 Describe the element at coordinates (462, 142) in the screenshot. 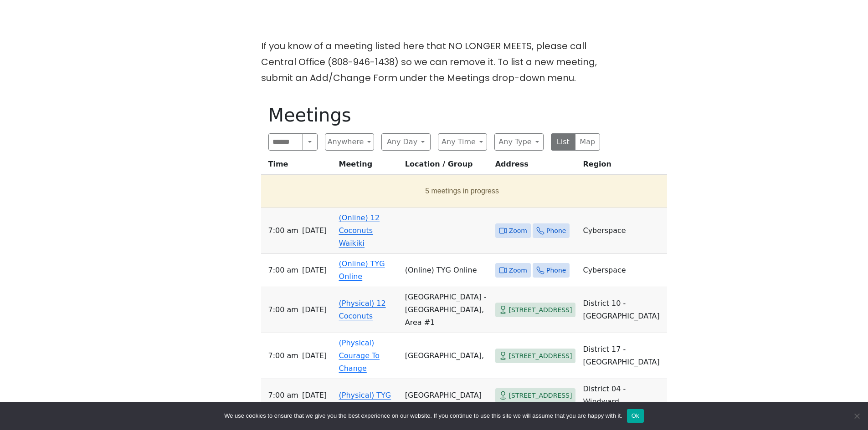

I see `button: Any Time` at that location.